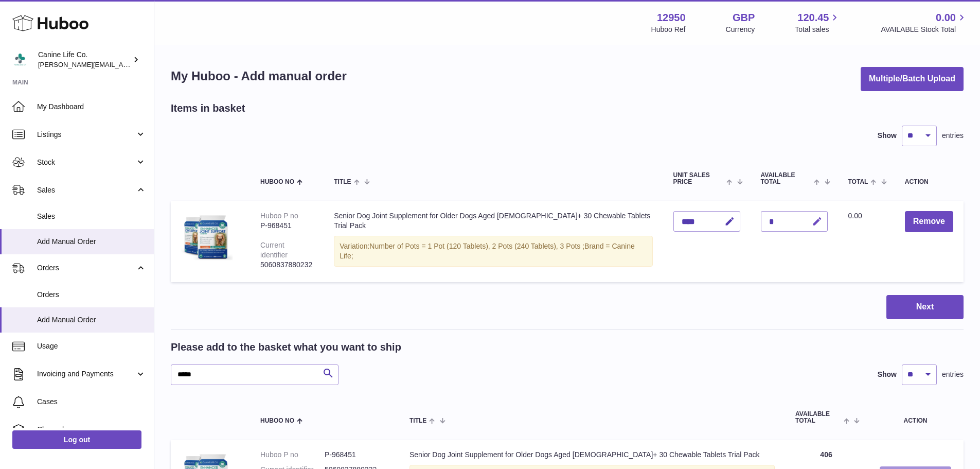 Image resolution: width=980 pixels, height=469 pixels. Describe the element at coordinates (84, 60) in the screenshot. I see `div: Canine Life Co.` at that location.